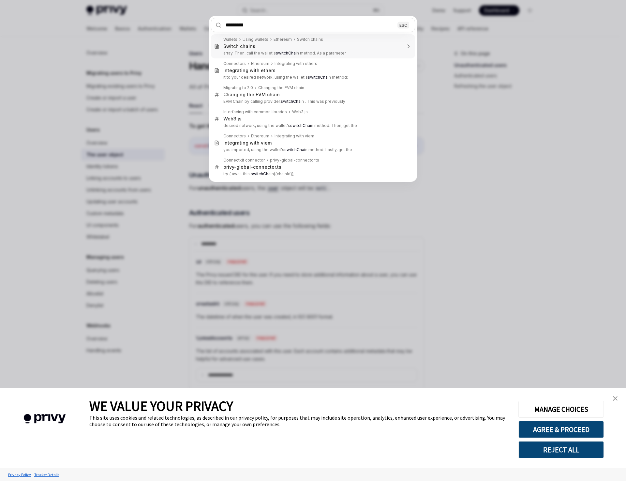 The width and height of the screenshot is (626, 481). Describe the element at coordinates (47, 474) in the screenshot. I see `a: Tracker Details` at that location.